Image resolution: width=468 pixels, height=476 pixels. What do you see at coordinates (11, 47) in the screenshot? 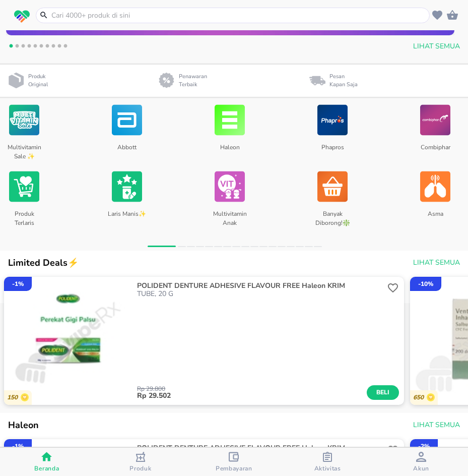
I see `button: 1` at bounding box center [11, 47].